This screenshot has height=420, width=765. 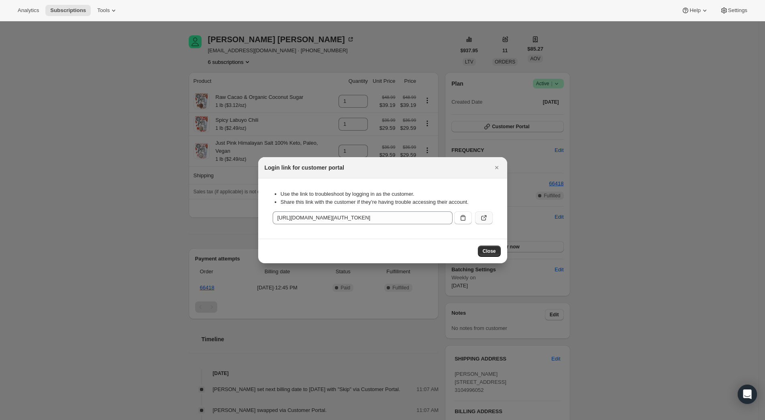 I want to click on div: Open Intercom Messenger, so click(x=747, y=394).